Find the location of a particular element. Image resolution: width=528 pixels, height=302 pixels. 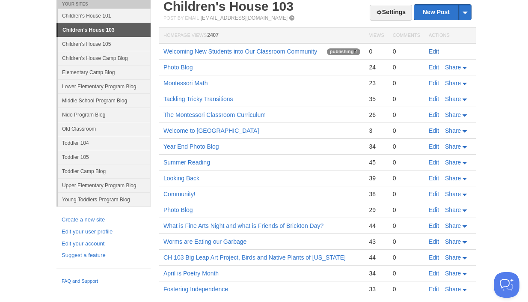

a: Young Toddlers Program Blog is located at coordinates (104, 199).